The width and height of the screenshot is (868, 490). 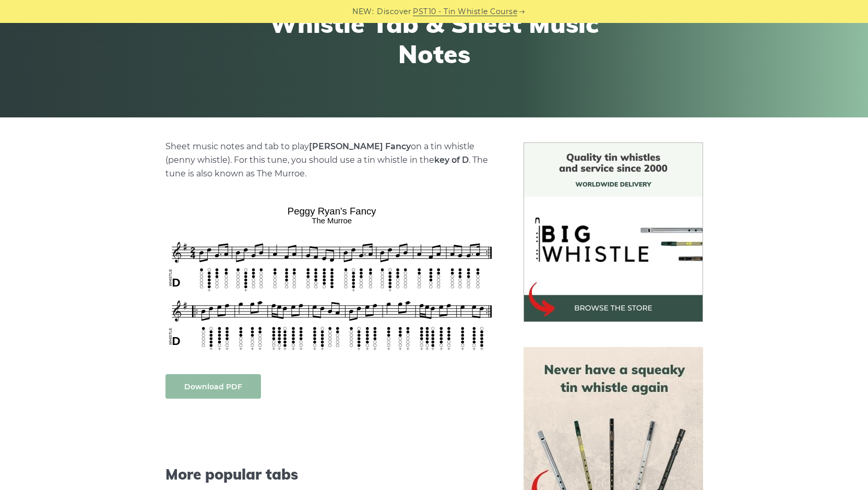 I want to click on a: PST10 - Tin Whistle Course, so click(x=465, y=12).